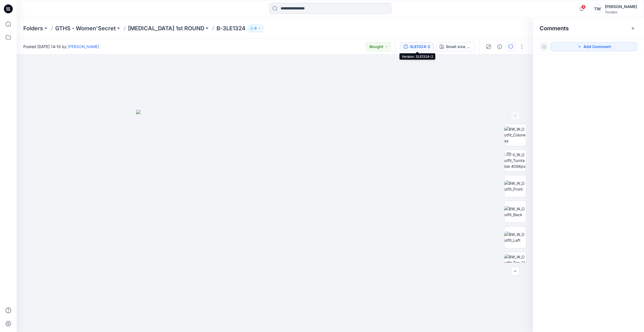  What do you see at coordinates (456, 47) in the screenshot?
I see `button: Small size Print` at bounding box center [456, 47].